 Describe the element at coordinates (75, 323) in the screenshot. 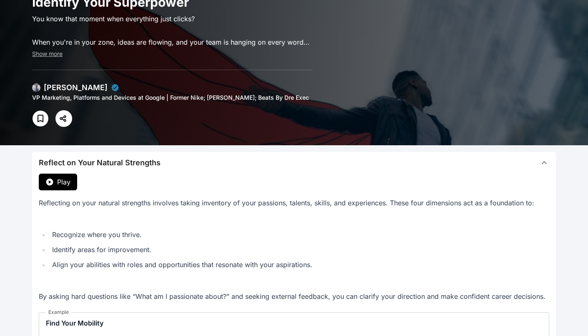

I see `strong: Find Your Mobility` at that location.